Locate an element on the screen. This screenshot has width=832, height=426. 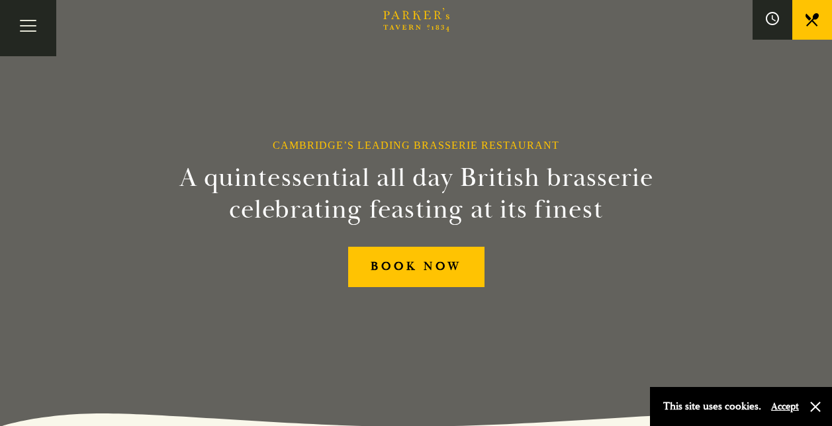
h2: A quintessential all day British brasserie celebrating feasting at its finest is located at coordinates (416, 194).